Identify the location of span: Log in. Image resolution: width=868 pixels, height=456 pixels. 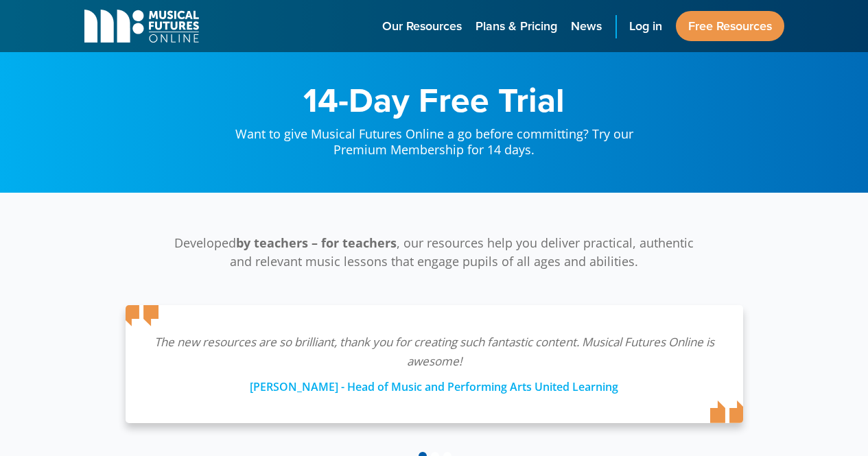
(645, 26).